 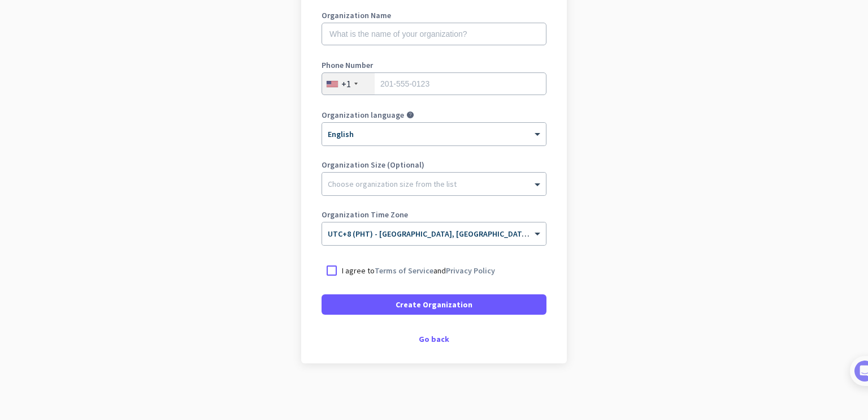 What do you see at coordinates (434, 165) in the screenshot?
I see `label: Organization Size (Optional)` at bounding box center [434, 165].